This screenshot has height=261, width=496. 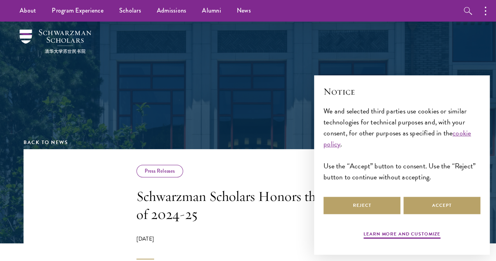 What do you see at coordinates (402, 144) in the screenshot?
I see `div: We and selected third parties use cookies or similar technologies for technical purposes and, wit...` at bounding box center [402, 144].